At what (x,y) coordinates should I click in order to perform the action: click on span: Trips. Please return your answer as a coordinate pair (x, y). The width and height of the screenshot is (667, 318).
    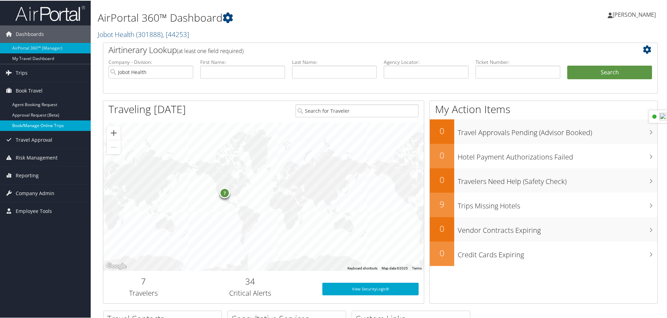
    Looking at the image, I should click on (22, 72).